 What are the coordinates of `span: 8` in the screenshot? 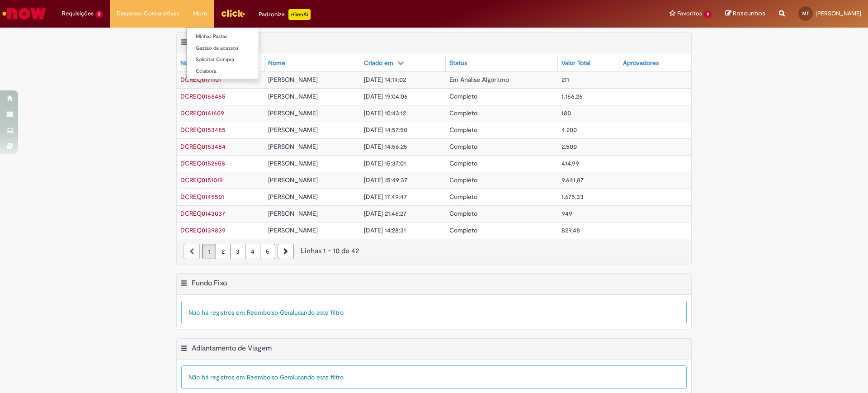 It's located at (708, 14).